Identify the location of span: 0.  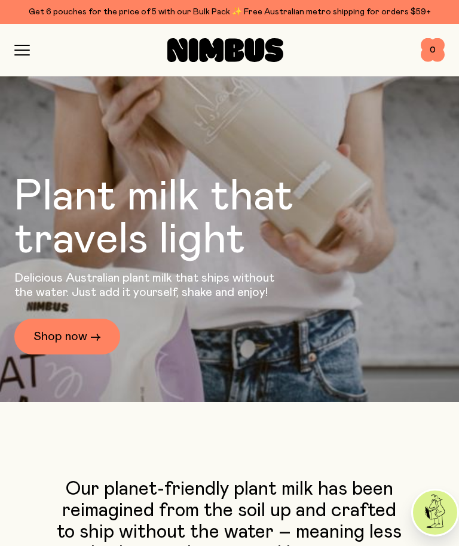
(432, 50).